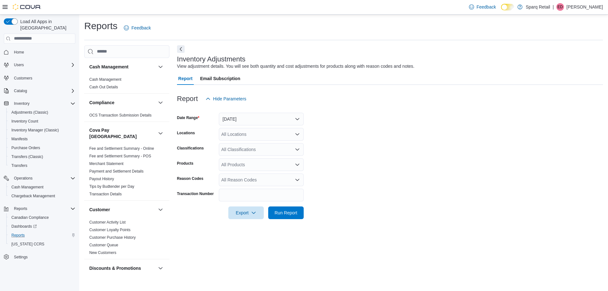  Describe the element at coordinates (23, 78) in the screenshot. I see `a: Customers` at that location.